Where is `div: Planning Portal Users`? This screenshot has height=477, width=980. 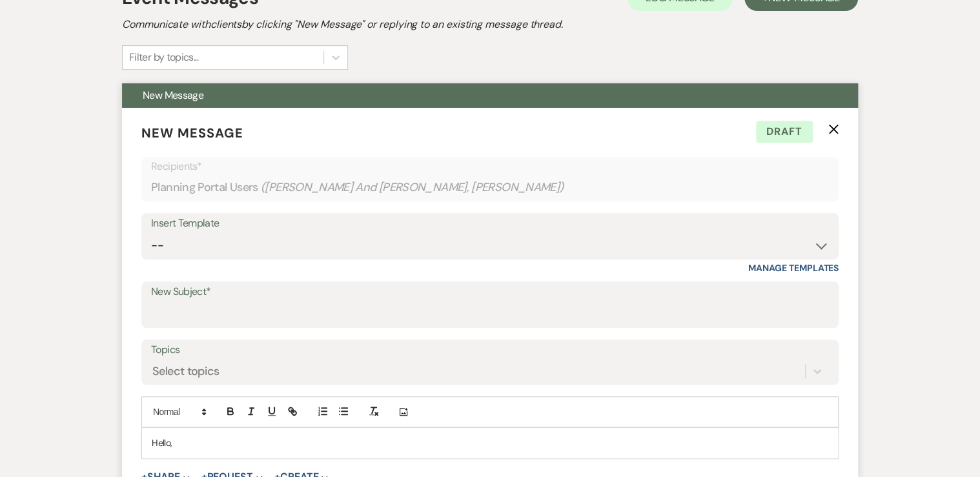 div: Planning Portal Users is located at coordinates (490, 187).